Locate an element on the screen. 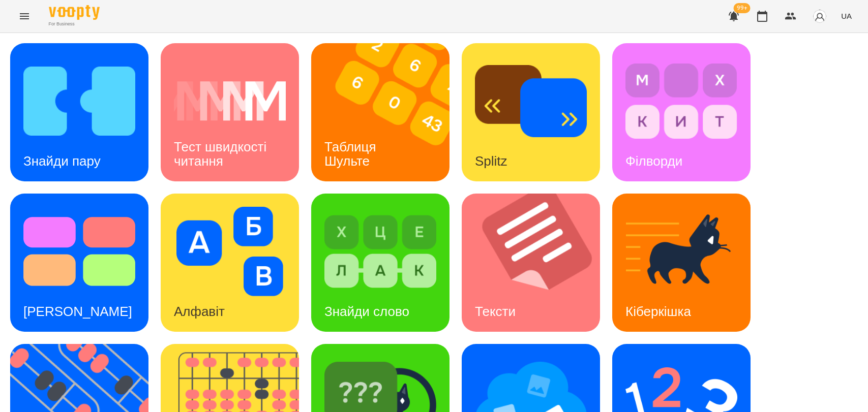  img: Філворди is located at coordinates (682, 101).